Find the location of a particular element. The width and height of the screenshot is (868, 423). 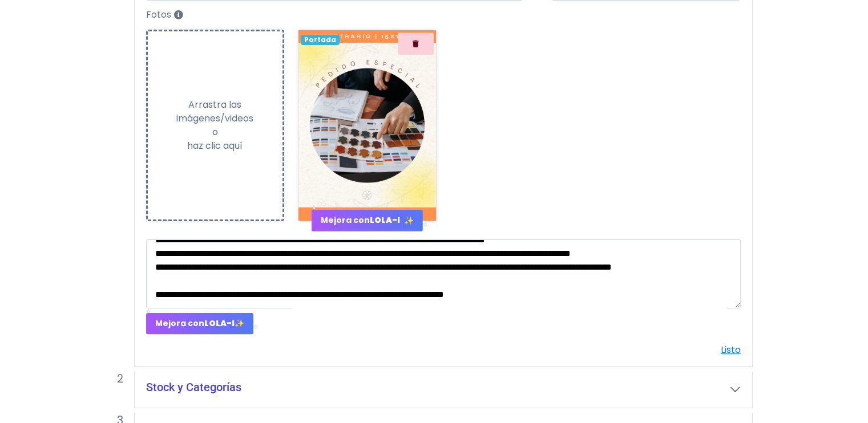

a: Listo is located at coordinates (730, 350).